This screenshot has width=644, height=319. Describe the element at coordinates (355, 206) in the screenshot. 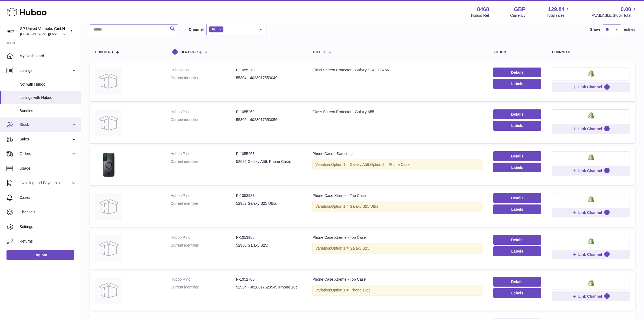

I see `span: Option 1 = Galaxy S25 Ultra;` at that location.